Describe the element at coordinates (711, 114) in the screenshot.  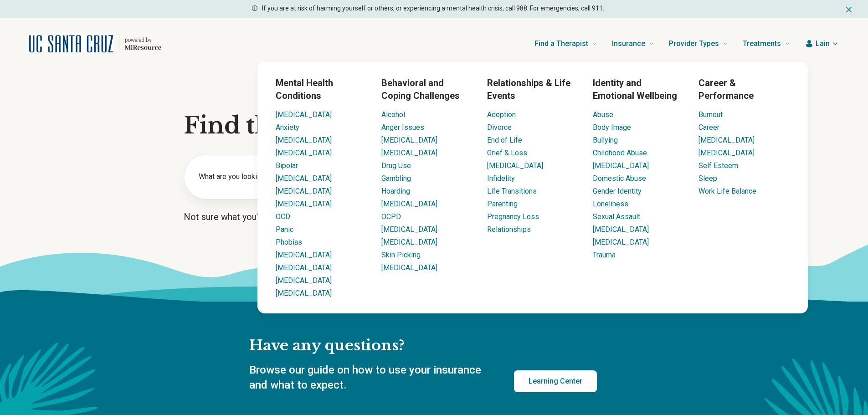
I see `a: Burnout` at that location.